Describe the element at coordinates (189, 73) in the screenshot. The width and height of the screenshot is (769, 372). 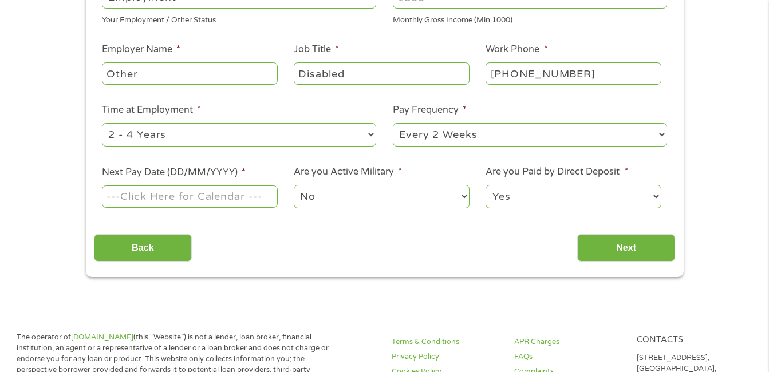
I see `input: Walmart` at that location.